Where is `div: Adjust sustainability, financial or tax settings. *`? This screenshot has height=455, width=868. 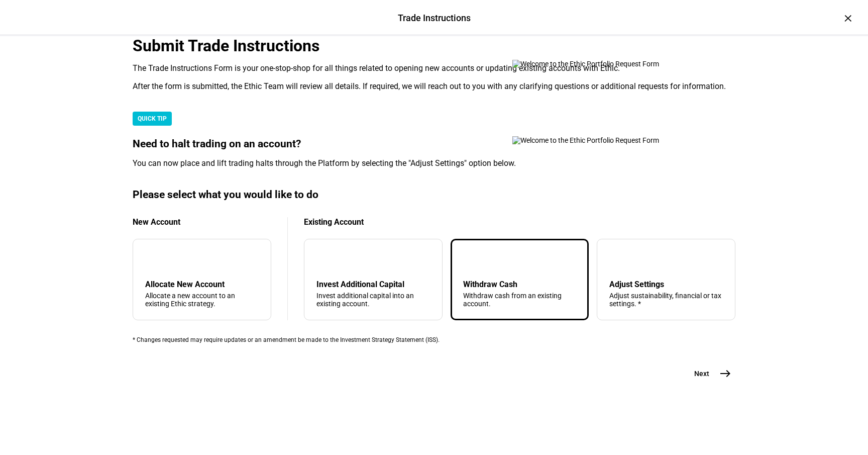 div: Adjust sustainability, financial or tax settings. * is located at coordinates (666, 299).